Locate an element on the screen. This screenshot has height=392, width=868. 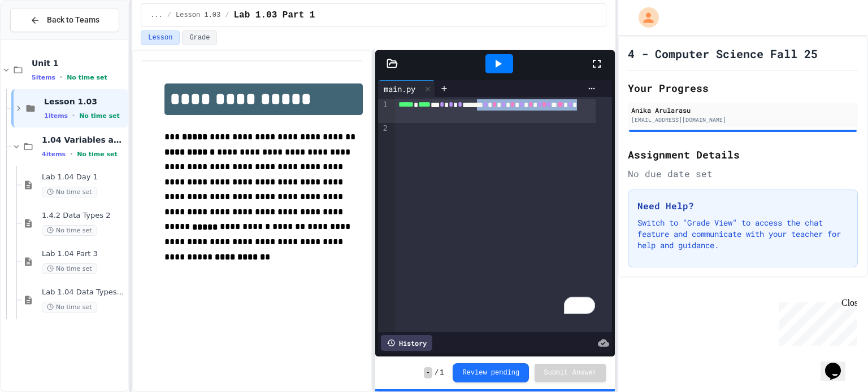
div: Chat with us now!Close is located at coordinates (41, 38).